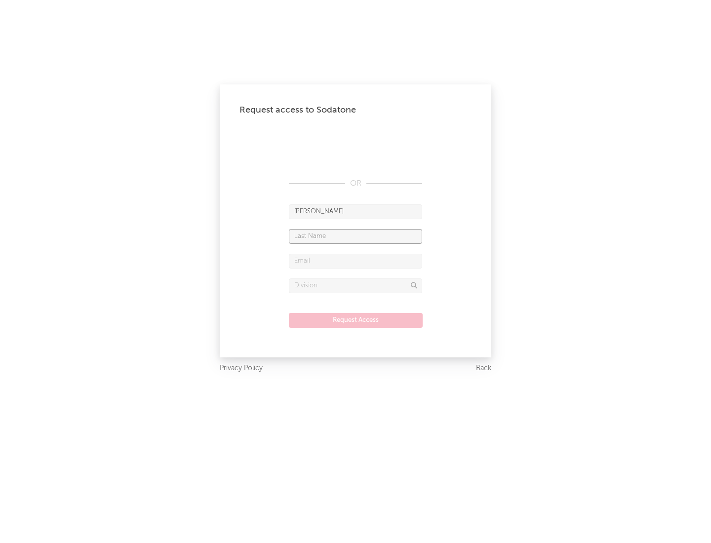 Image resolution: width=711 pixels, height=543 pixels. What do you see at coordinates (241, 368) in the screenshot?
I see `a: Privacy Policy` at bounding box center [241, 368].